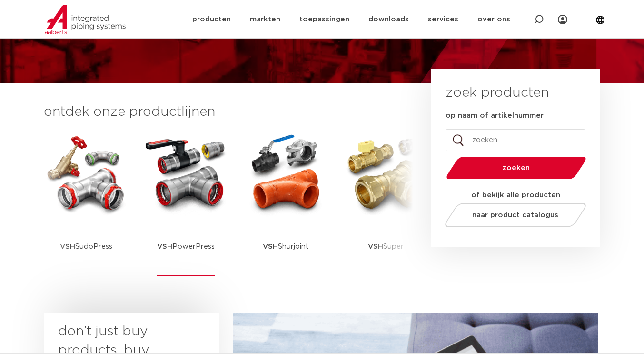 The image size is (644, 354). Describe the element at coordinates (516, 168) in the screenshot. I see `button: zoeken` at that location.